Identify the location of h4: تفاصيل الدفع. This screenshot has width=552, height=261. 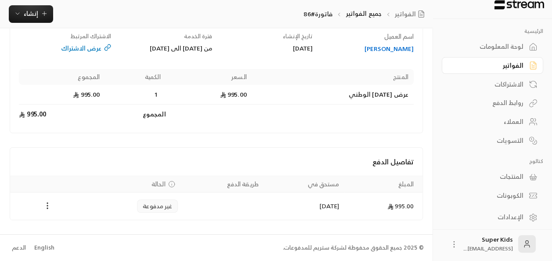
(216, 162).